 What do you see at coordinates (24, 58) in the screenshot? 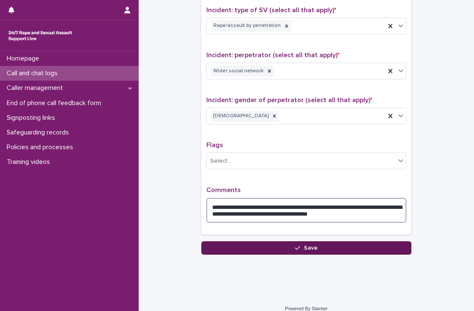
I see `p: Homepage` at bounding box center [24, 58].